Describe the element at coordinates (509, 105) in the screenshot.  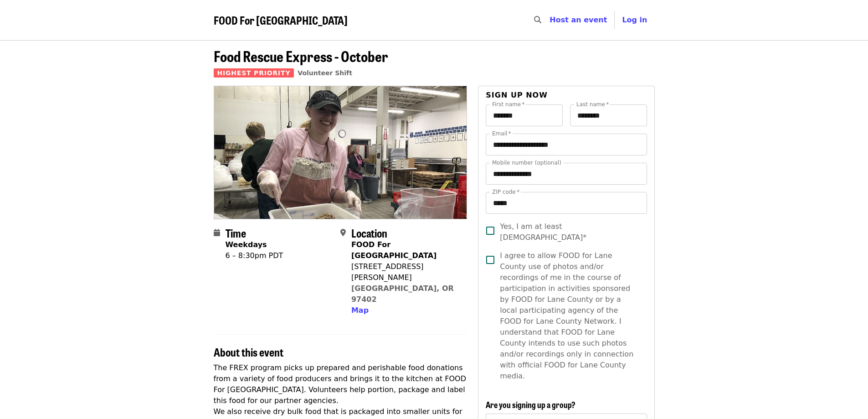
I see `label: First name` at that location.